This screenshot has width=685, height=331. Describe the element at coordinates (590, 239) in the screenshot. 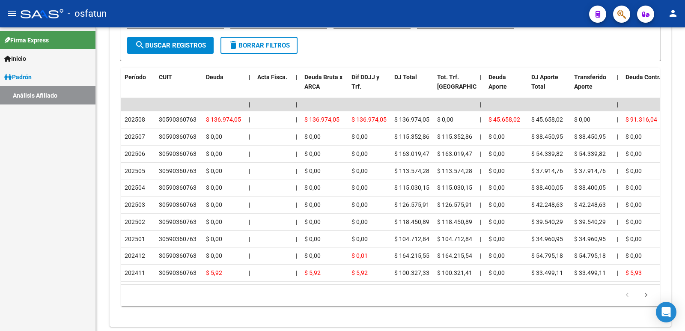

I see `span: $ 34.960,95` at that location.